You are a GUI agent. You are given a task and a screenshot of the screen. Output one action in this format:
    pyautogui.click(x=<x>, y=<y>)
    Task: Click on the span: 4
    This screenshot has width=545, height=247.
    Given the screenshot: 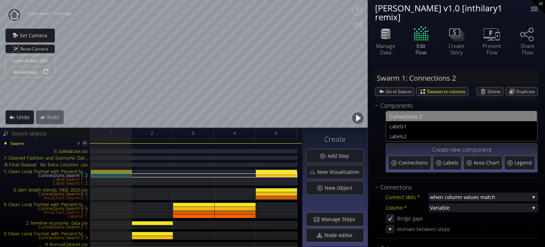 What is the action you would take?
    pyautogui.click(x=234, y=133)
    